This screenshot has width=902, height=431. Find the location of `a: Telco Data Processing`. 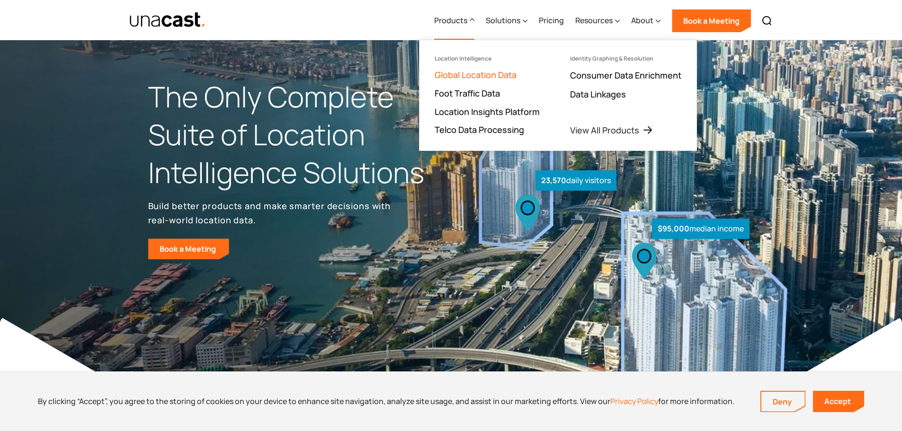

a: Telco Data Processing is located at coordinates (479, 130).